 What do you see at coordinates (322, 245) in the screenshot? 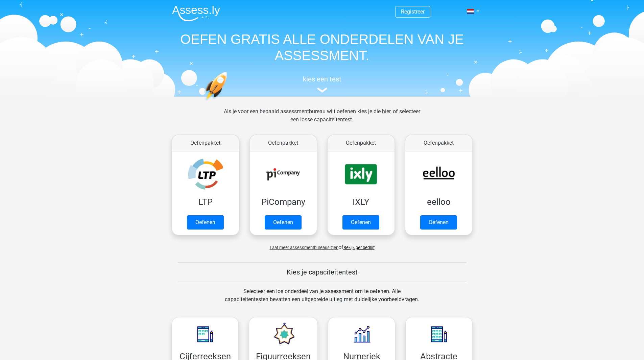
I see `div: of` at bounding box center [322, 245].